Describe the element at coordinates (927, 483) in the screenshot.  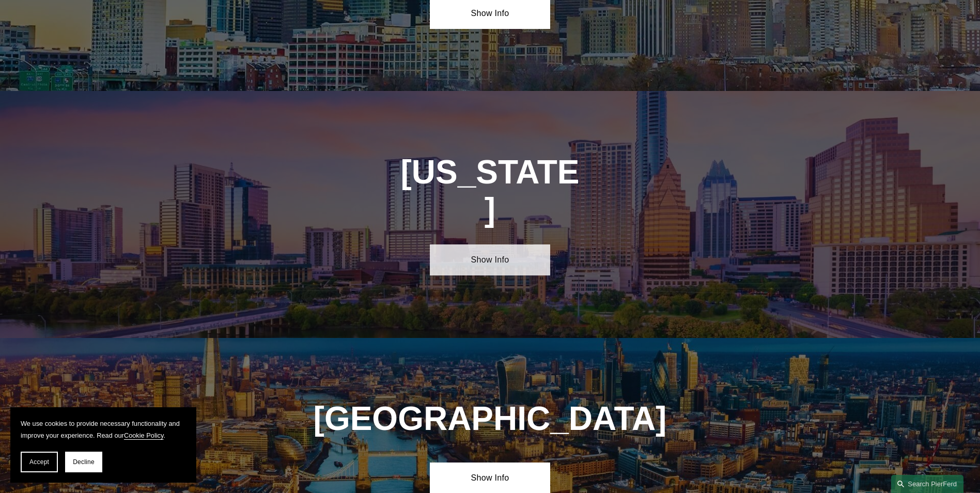
I see `a: Search this site` at that location.